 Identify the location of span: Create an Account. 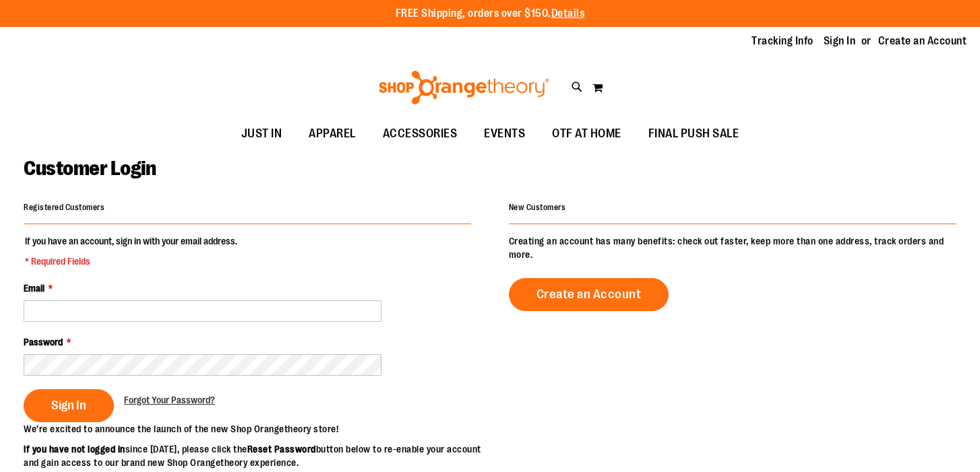
(589, 295).